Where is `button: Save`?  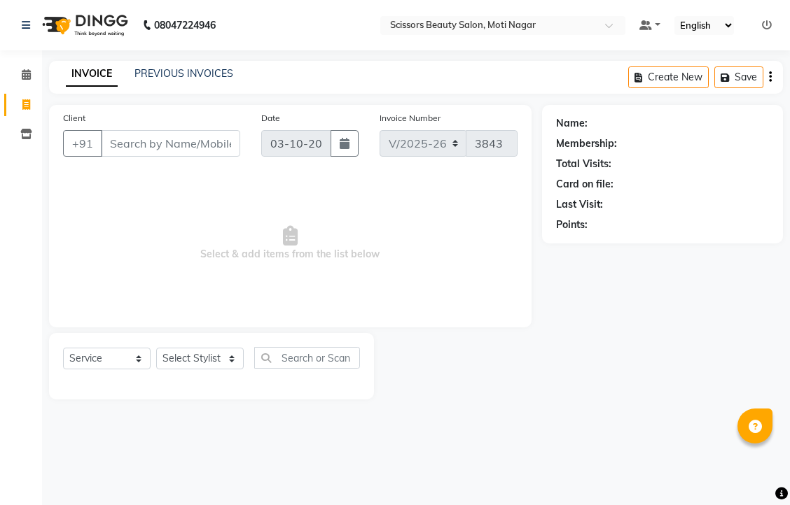
button: Save is located at coordinates (739, 77).